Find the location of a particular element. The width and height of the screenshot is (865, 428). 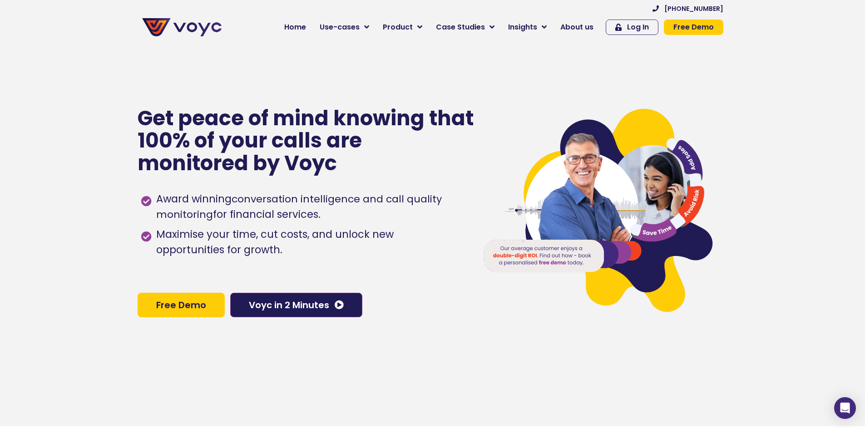

a: Log In is located at coordinates (632, 27).